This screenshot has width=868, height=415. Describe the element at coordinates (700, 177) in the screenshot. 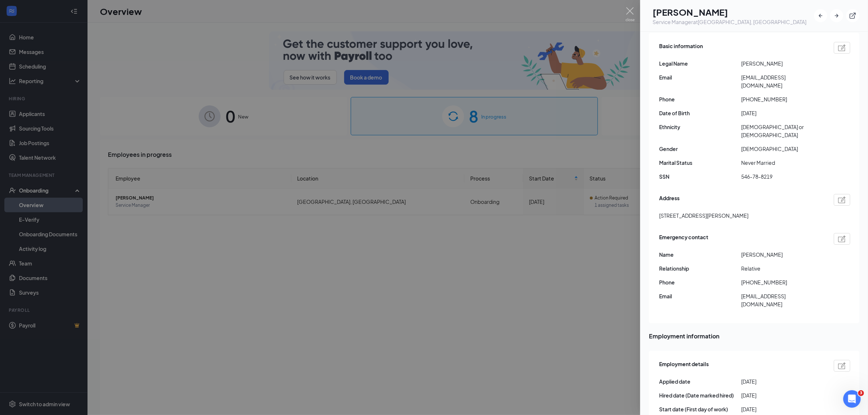

I see `span: SSN` at that location.